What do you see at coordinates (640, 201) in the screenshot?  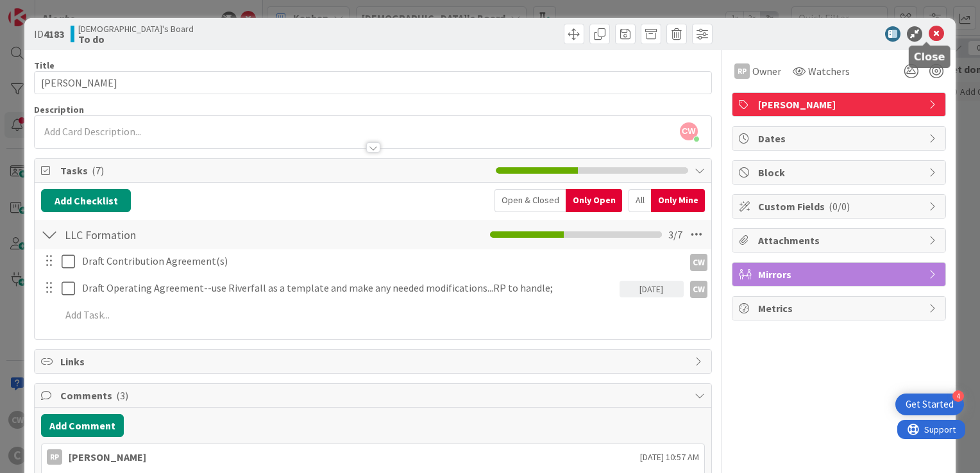 I see `div: All` at bounding box center [640, 201].